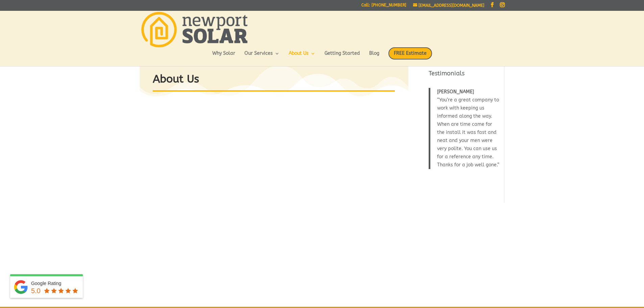 The width and height of the screenshot is (644, 308). What do you see at coordinates (374, 57) in the screenshot?
I see `a: Blog` at bounding box center [374, 57].